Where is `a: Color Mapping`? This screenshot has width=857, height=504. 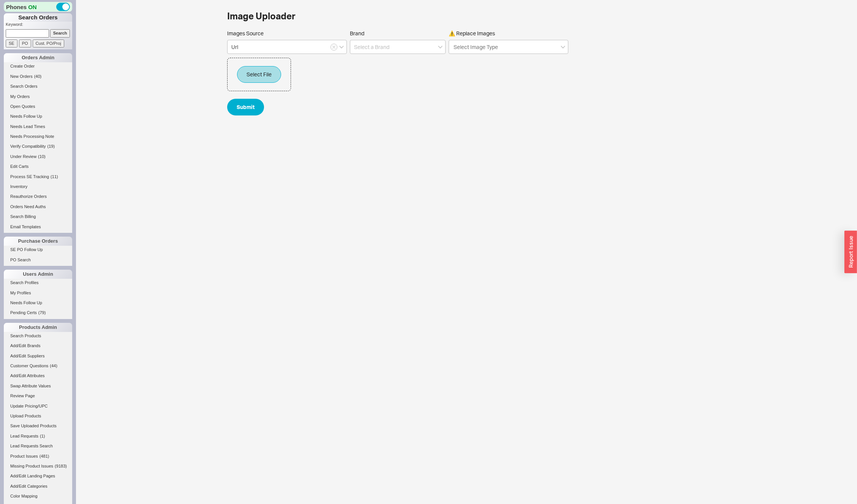
a: Color Mapping is located at coordinates (38, 496).